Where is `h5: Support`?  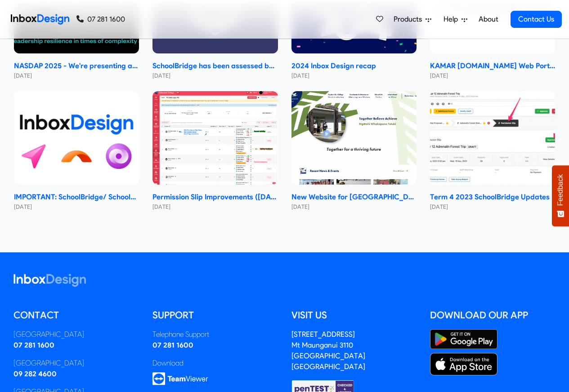
h5: Support is located at coordinates (215, 315).